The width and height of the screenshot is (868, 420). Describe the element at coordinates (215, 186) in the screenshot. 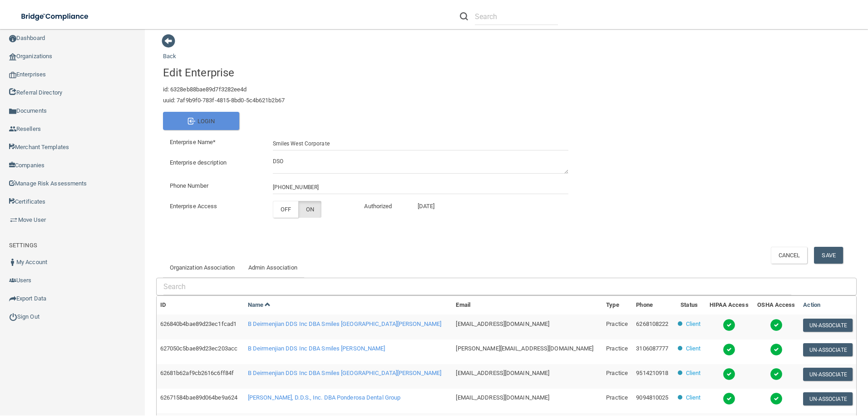

I see `label: Phone Number` at that location.